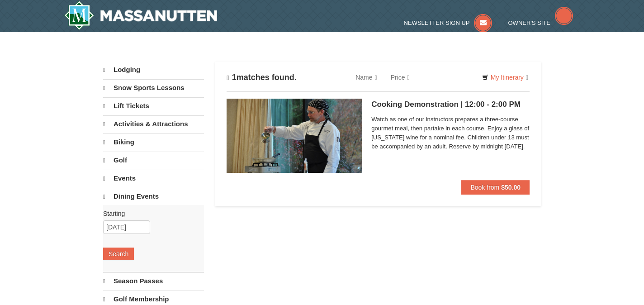 The image size is (644, 305). What do you see at coordinates (485, 187) in the screenshot?
I see `span: Book from` at bounding box center [485, 187].